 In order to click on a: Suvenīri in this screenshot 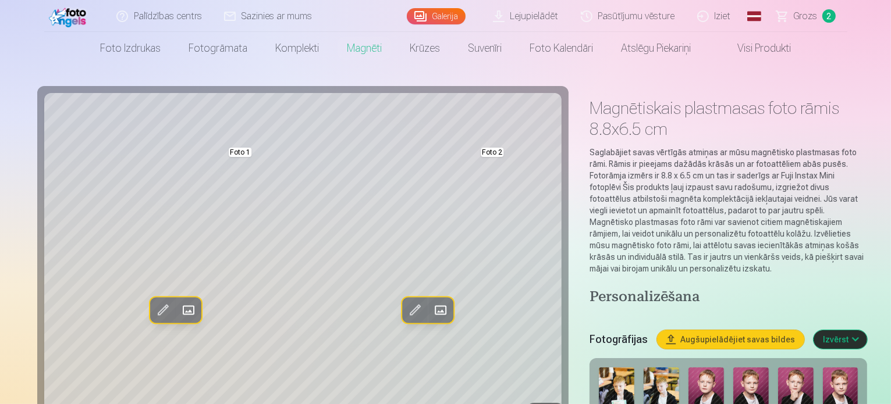, I will do `click(485, 48)`.